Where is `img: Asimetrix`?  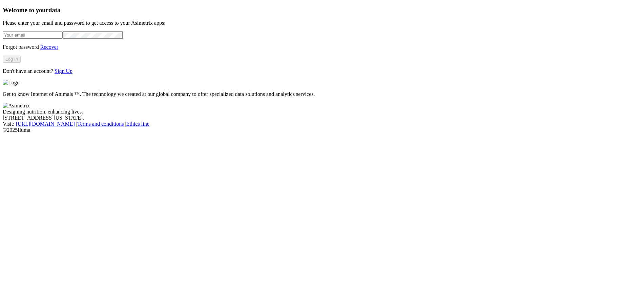
img: Asimetrix is located at coordinates (16, 105).